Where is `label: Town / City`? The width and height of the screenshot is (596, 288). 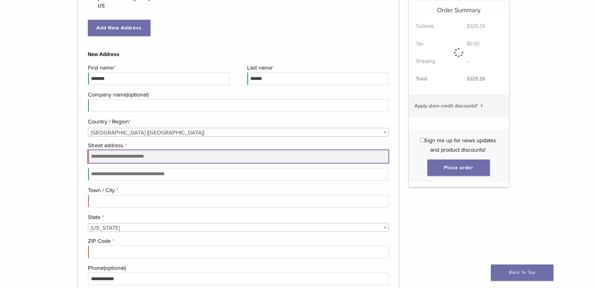 label: Town / City is located at coordinates (238, 190).